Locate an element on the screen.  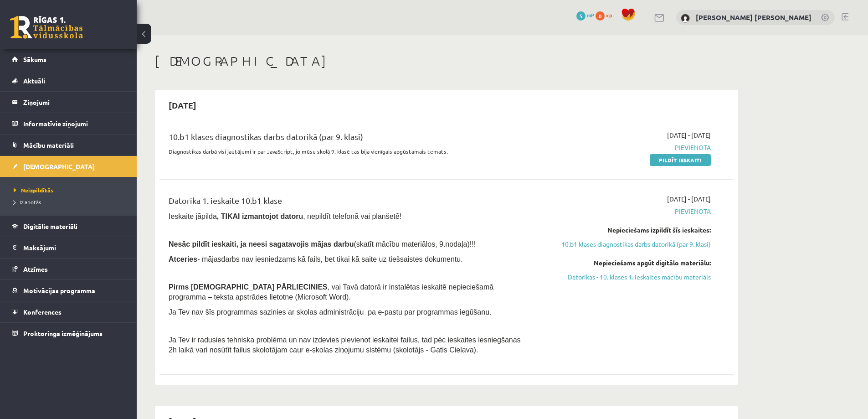
span: - mājasdarbs nav iesniedzams kā fails, bet tikai kā saite uz tiešsaistes dokumentu. is located at coordinates (316, 259).